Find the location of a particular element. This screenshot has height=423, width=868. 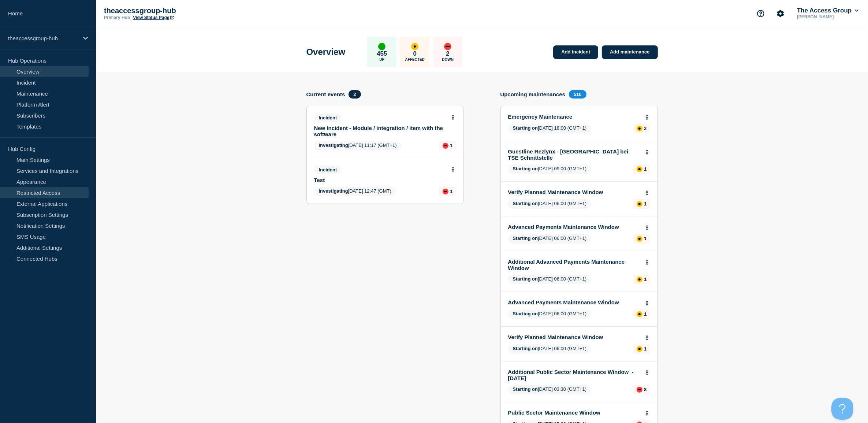

p: Affected is located at coordinates (415, 60).